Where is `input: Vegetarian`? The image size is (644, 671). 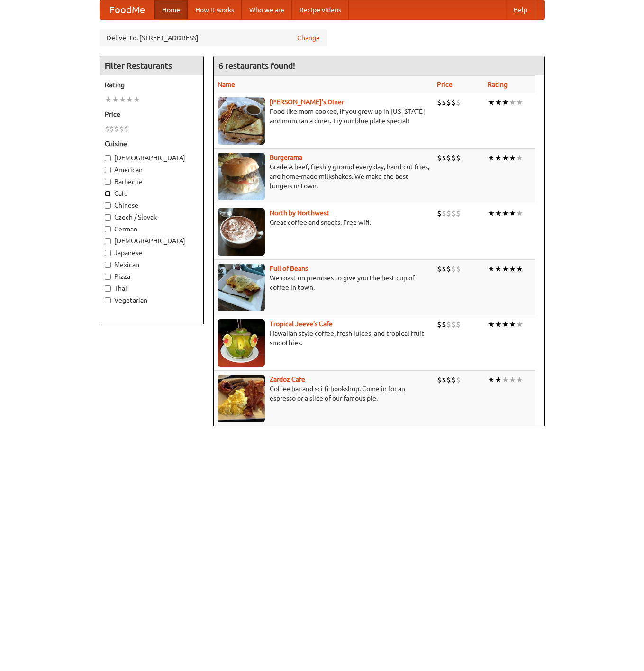
input: Vegetarian is located at coordinates (107, 301).